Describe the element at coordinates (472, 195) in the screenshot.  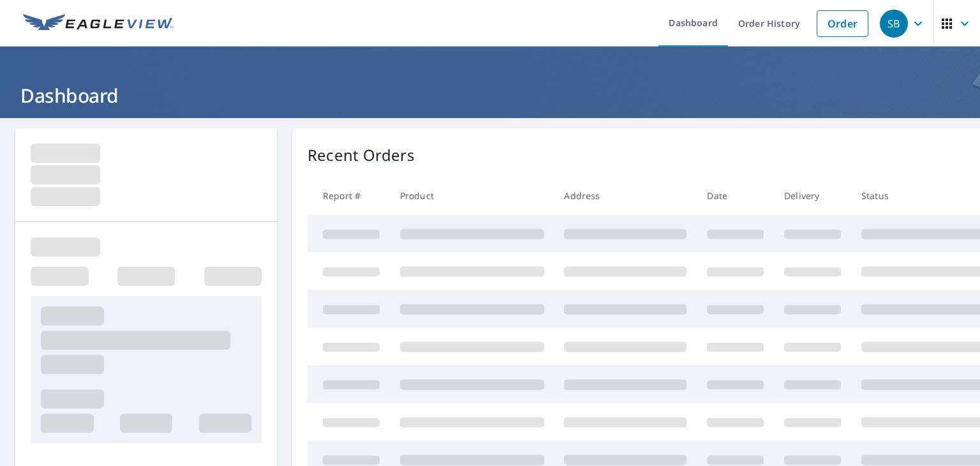
I see `th: Product` at that location.